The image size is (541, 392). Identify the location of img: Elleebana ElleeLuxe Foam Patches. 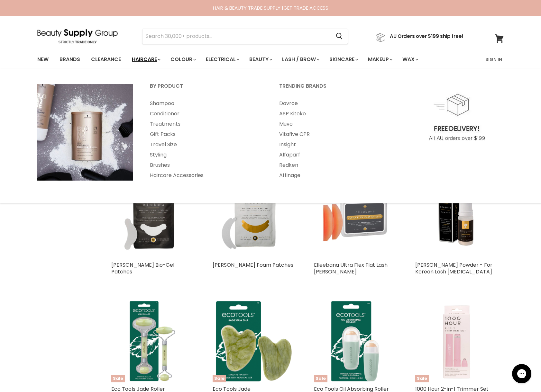
(253, 217).